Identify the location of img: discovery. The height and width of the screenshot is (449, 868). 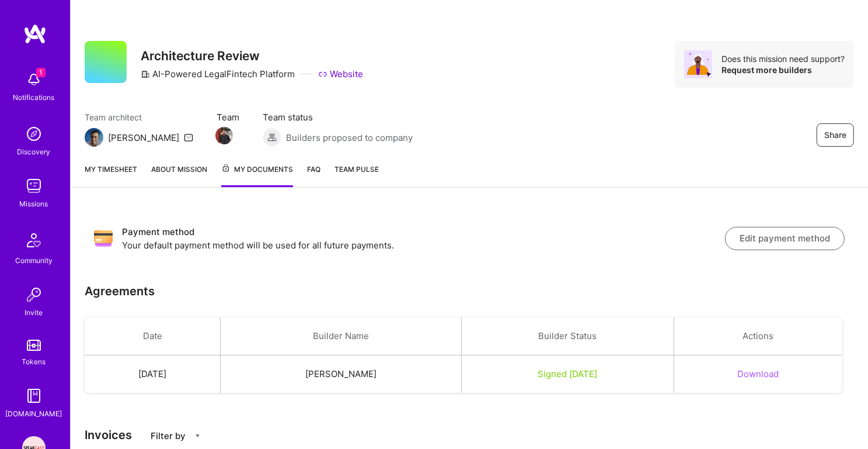
(34, 134).